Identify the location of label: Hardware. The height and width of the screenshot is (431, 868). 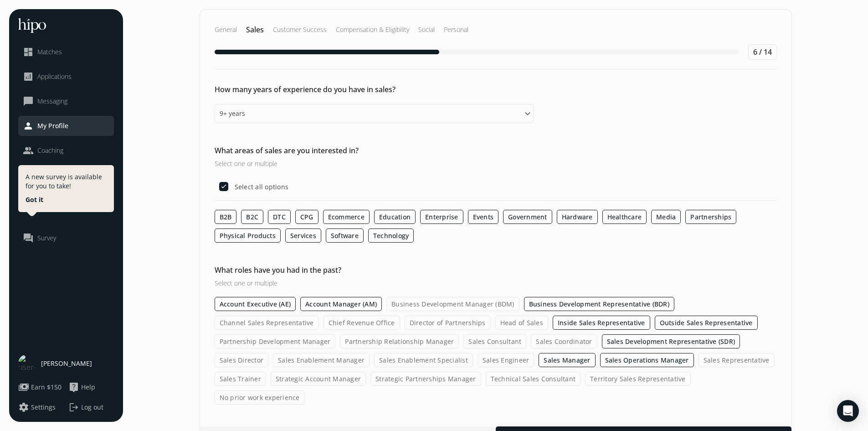
(578, 217).